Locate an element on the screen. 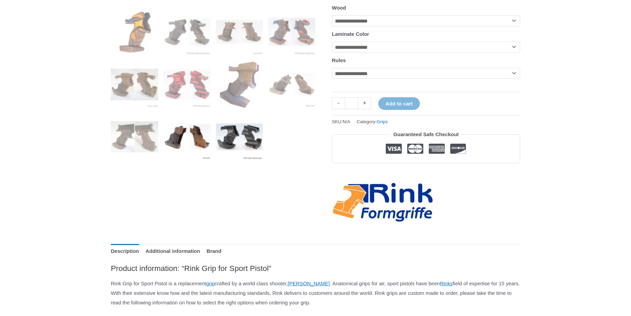 Image resolution: width=631 pixels, height=316 pixels. img: Rink Grip for Sport Pistol - Image 6 is located at coordinates (187, 84).